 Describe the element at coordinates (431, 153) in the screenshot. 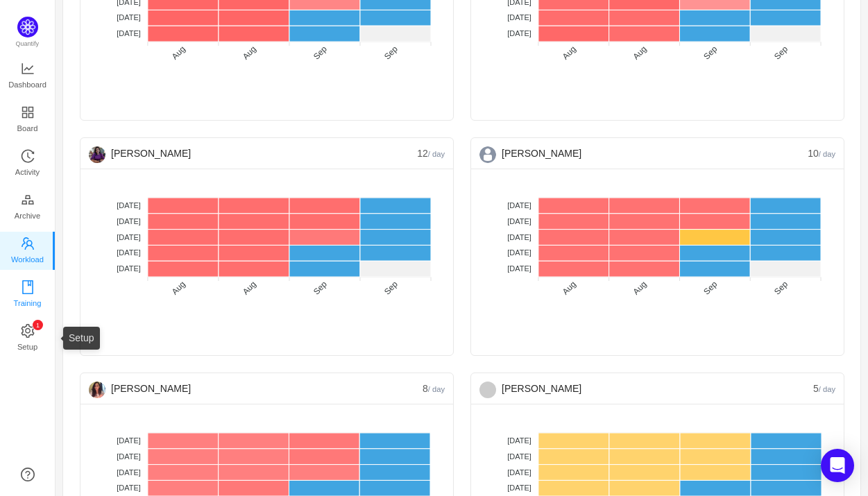

I see `span: 12` at that location.